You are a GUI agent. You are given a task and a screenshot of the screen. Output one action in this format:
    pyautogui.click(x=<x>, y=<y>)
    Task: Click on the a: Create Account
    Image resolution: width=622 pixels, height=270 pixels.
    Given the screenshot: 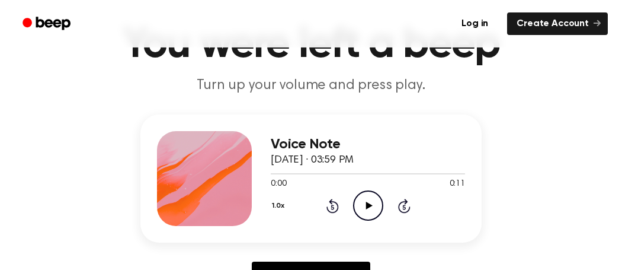 What is the action you would take?
    pyautogui.click(x=558, y=24)
    